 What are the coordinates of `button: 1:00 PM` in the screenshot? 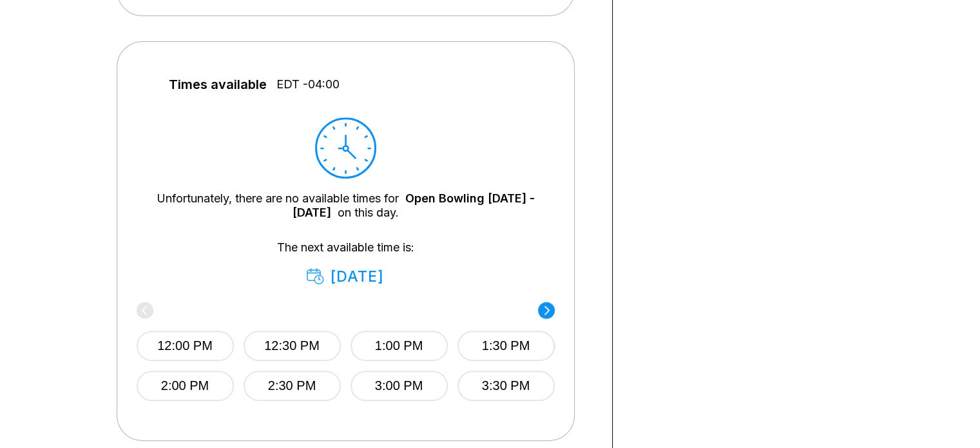 It's located at (399, 345).